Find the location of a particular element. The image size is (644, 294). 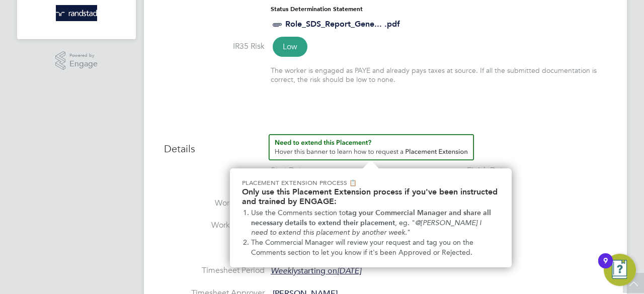

span: Powered by is located at coordinates (84, 55).